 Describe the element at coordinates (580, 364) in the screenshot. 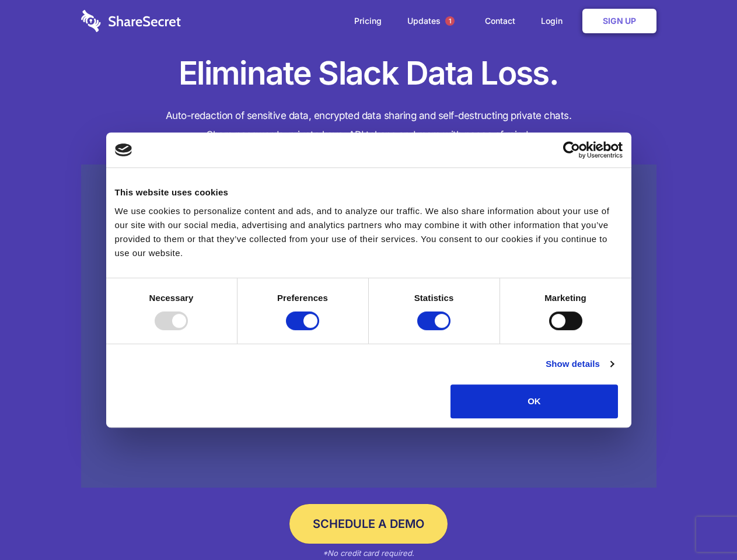

I see `a: Show details` at that location.